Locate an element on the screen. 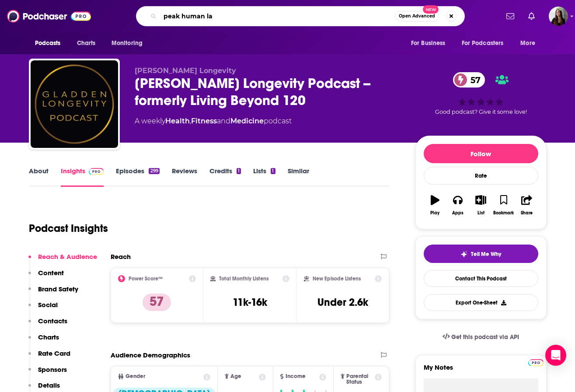  div: Apps is located at coordinates (458, 213).